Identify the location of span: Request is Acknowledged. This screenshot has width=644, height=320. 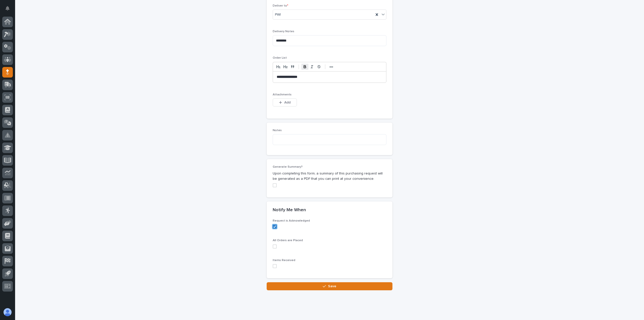
(292, 221).